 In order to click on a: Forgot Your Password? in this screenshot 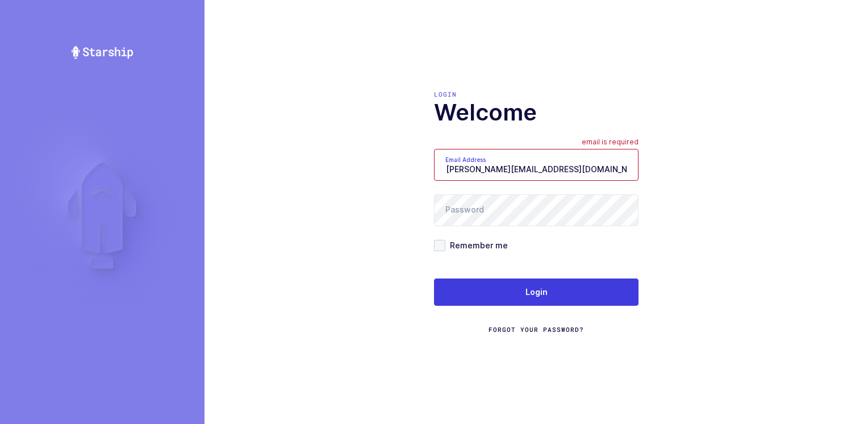, I will do `click(537, 330)`.